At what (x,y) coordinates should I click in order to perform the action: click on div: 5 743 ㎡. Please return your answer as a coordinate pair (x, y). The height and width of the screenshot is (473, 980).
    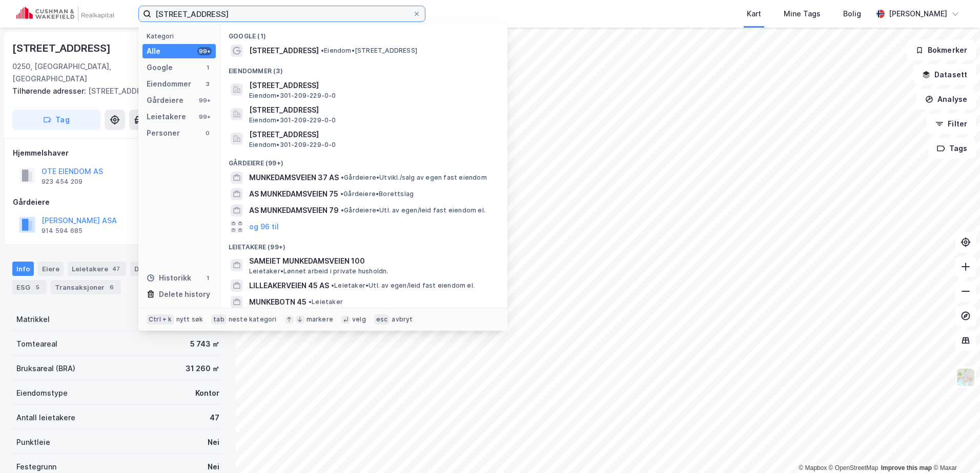
    Looking at the image, I should click on (205, 344).